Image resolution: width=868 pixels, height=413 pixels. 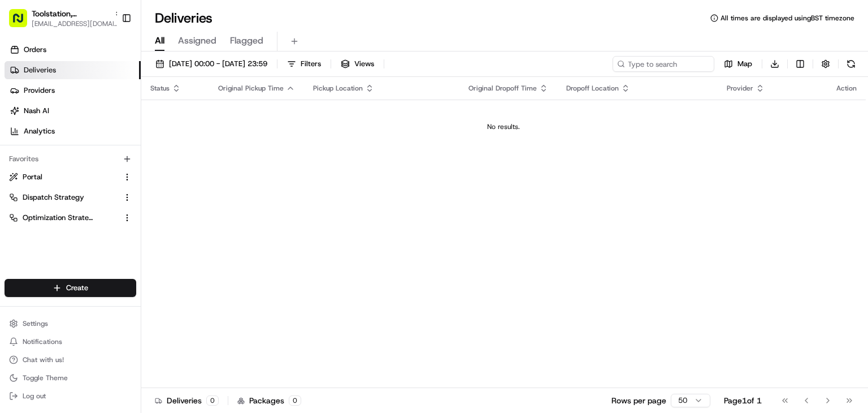 I want to click on span: Original Pickup Time, so click(x=251, y=88).